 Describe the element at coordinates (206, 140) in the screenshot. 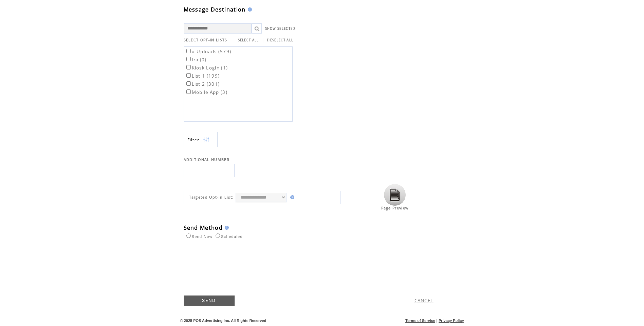

I see `img: filters.png` at that location.